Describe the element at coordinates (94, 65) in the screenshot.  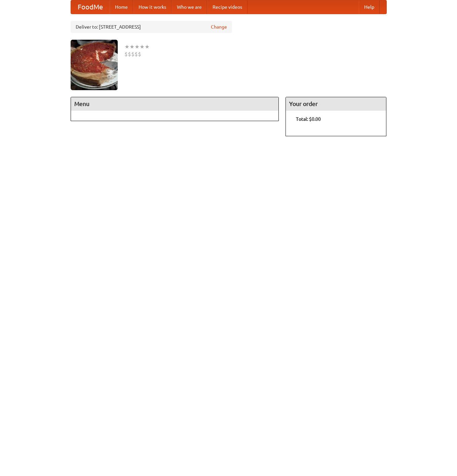
I see `img: angular.jpg` at that location.